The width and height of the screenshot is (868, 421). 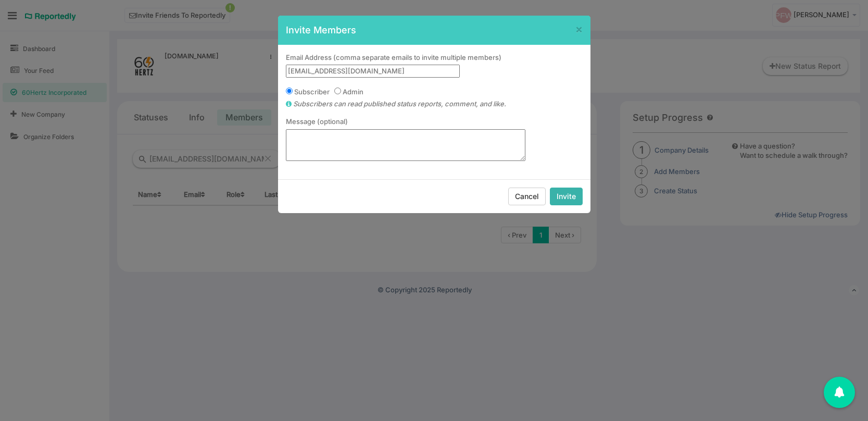 I want to click on em: Subscribers can read published status reports, comment, and like., so click(x=399, y=104).